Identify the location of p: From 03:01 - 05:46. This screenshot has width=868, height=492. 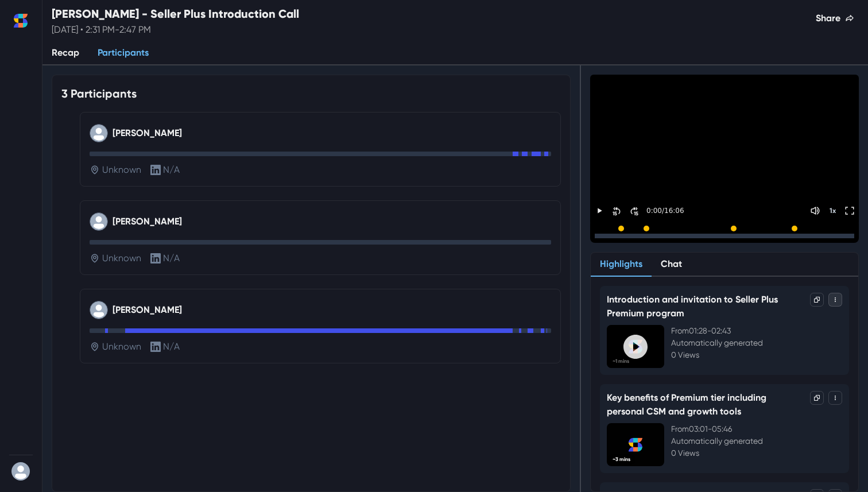
(757, 429).